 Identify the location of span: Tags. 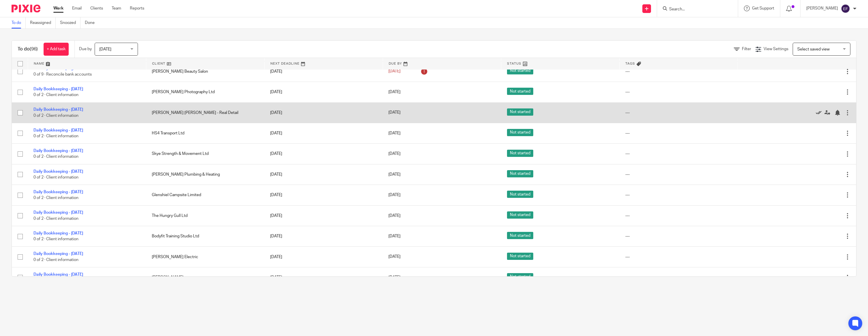
(631, 64).